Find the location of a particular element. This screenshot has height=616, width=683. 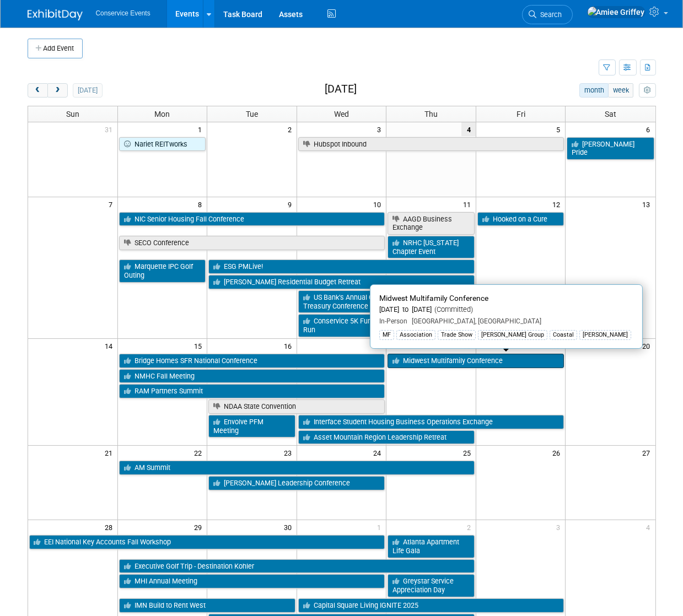

span: 24 is located at coordinates (379, 453).